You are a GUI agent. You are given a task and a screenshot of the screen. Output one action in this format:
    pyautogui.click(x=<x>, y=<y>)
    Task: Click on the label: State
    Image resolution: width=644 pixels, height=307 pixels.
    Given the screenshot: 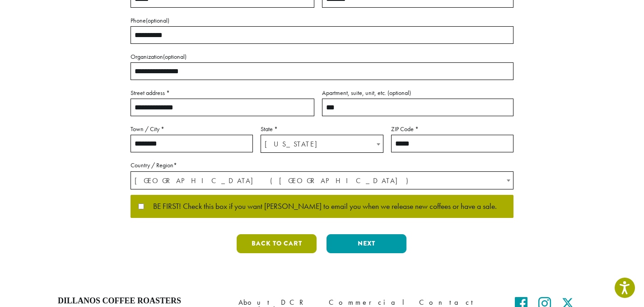 What is the action you would take?
    pyautogui.click(x=322, y=129)
    